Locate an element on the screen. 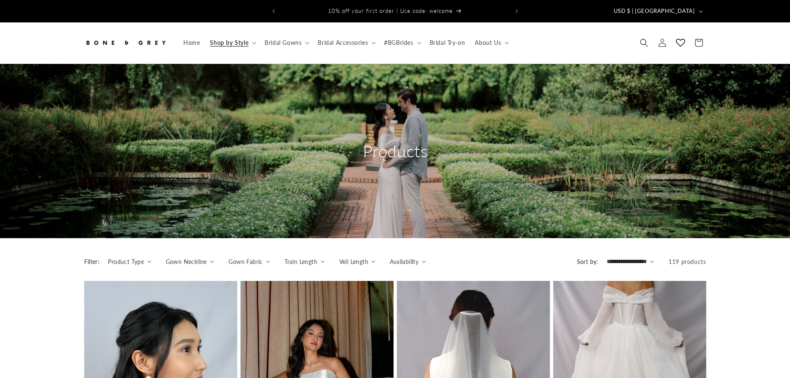  span: 119 products is located at coordinates (687, 261).